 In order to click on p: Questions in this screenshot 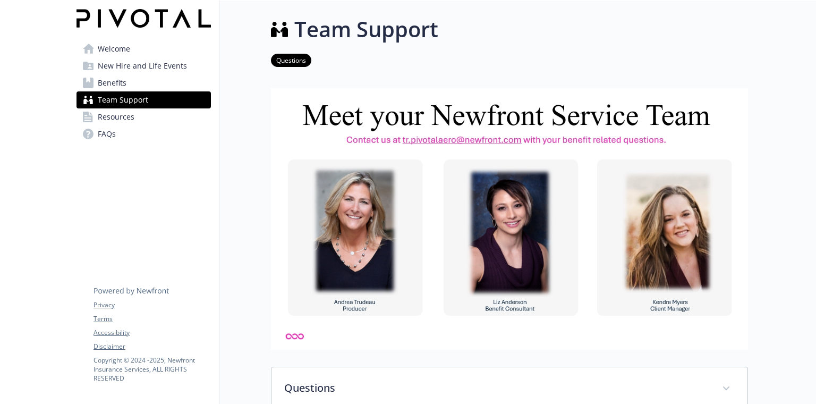, I will do `click(497, 388)`.